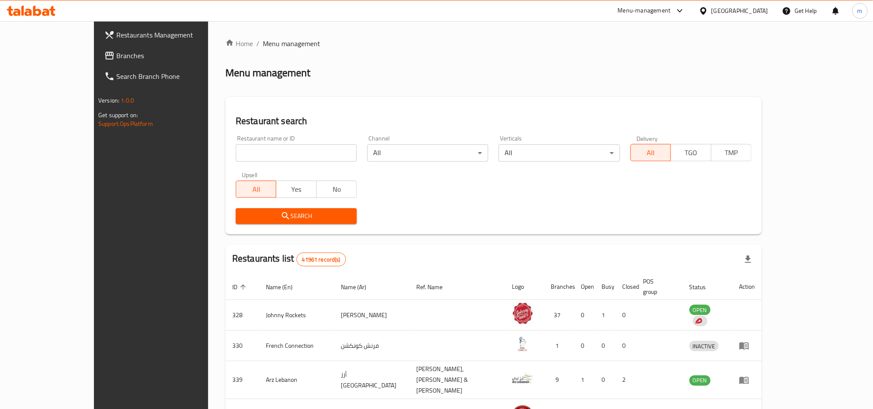 The height and width of the screenshot is (409, 873). I want to click on th: Branches, so click(559, 286).